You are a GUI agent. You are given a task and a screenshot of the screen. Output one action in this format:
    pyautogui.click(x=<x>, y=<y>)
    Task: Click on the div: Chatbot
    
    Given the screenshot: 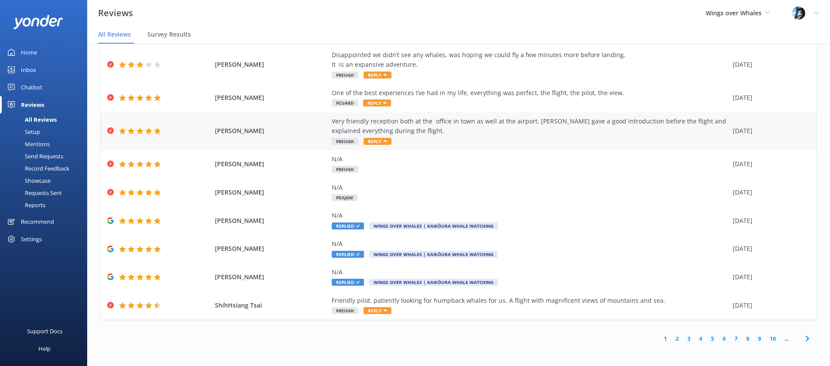 What is the action you would take?
    pyautogui.click(x=31, y=87)
    